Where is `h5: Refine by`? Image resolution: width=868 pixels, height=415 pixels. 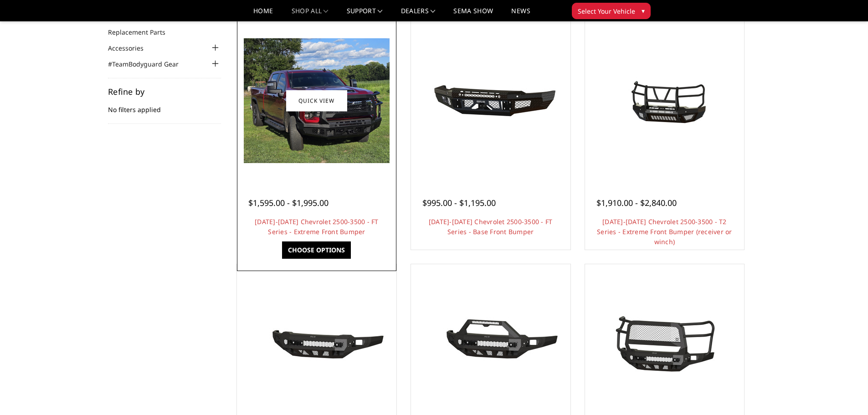
h5: Refine by is located at coordinates (165, 92).